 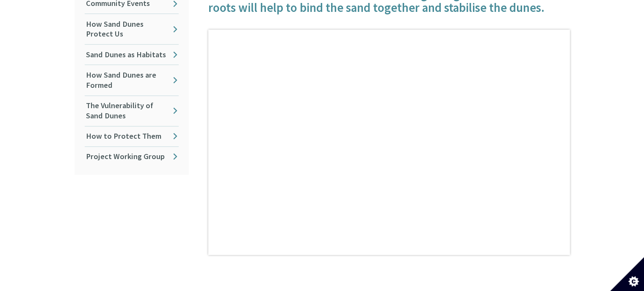 What do you see at coordinates (132, 156) in the screenshot?
I see `a: Project Working Group` at bounding box center [132, 156].